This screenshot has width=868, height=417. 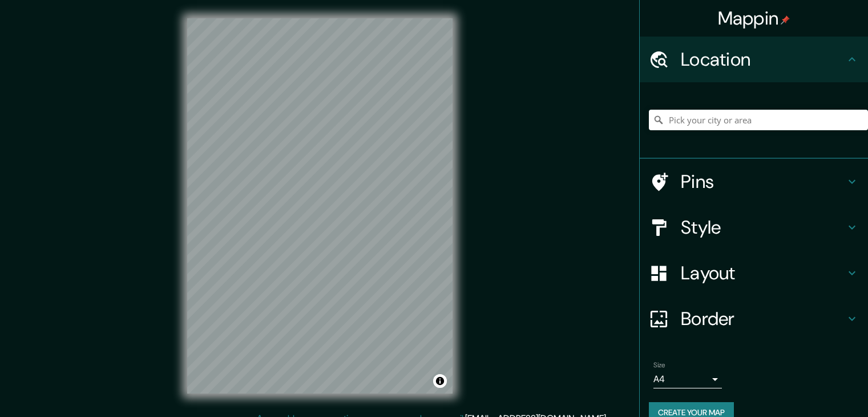 I want to click on div: Border, so click(x=754, y=319).